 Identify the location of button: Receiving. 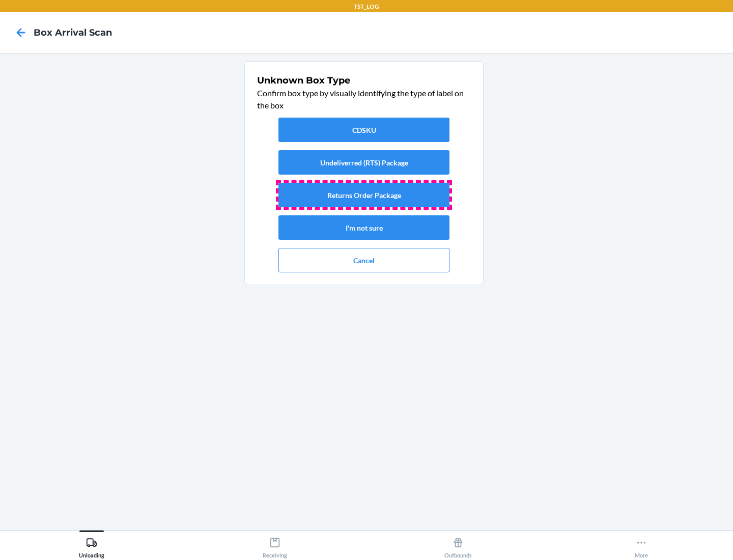
(274, 544).